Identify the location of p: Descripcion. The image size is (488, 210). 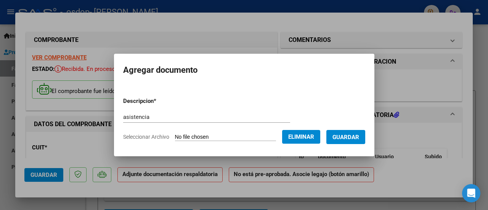
(159, 101).